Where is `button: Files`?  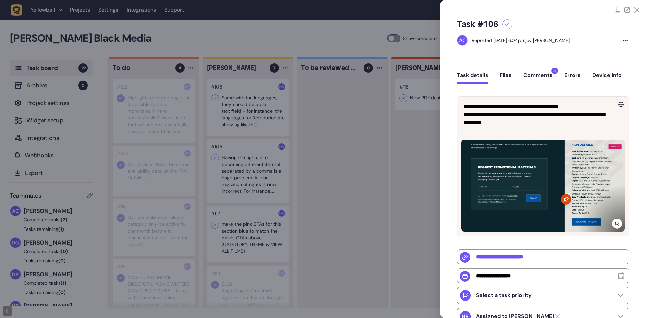 button: Files is located at coordinates (505, 78).